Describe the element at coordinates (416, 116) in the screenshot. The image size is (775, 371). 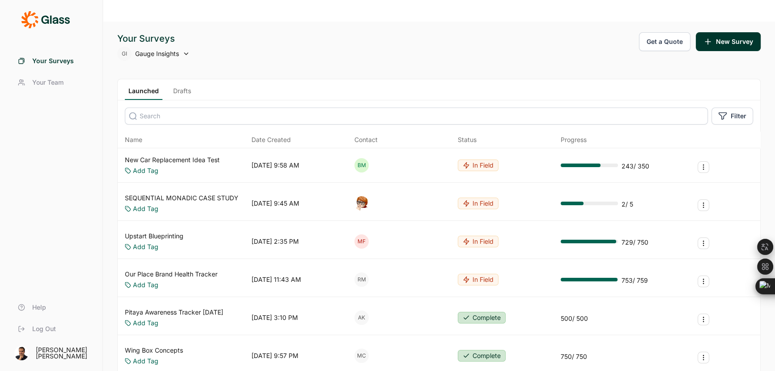
I see `input: Search` at that location.